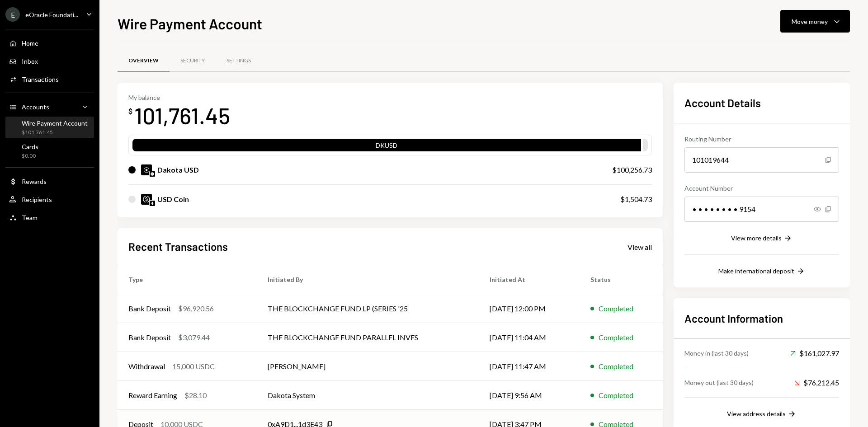  What do you see at coordinates (190, 24) in the screenshot?
I see `h1: Wire Payment Account` at bounding box center [190, 24].